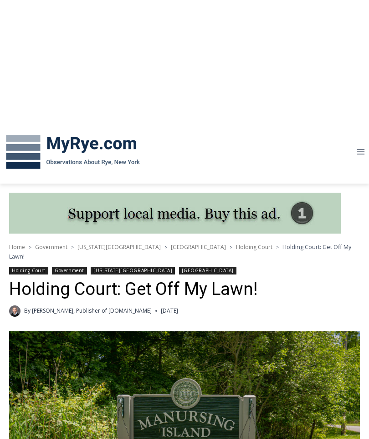  Describe the element at coordinates (175, 213) in the screenshot. I see `img: support local media, buy this ad` at that location.